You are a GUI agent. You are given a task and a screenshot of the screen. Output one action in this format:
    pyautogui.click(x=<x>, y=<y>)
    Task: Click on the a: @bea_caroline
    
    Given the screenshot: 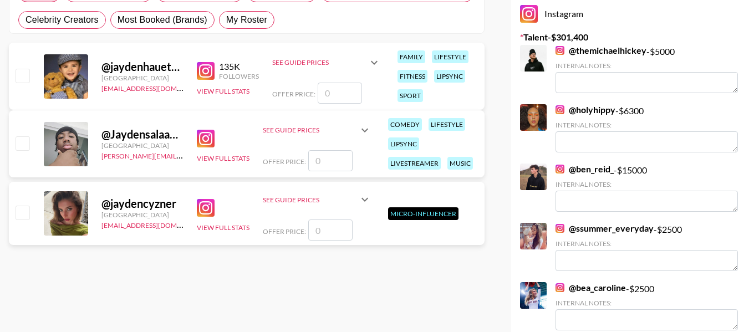 What is the action you would take?
    pyautogui.click(x=591, y=288)
    